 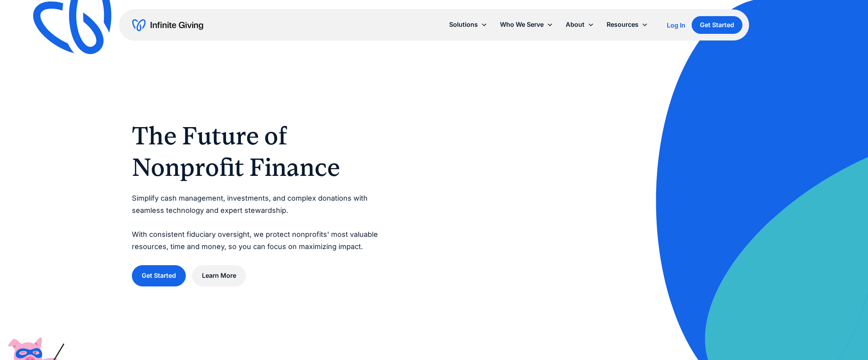 I want to click on h1: The Future of Nonprofit Finance, so click(x=259, y=152).